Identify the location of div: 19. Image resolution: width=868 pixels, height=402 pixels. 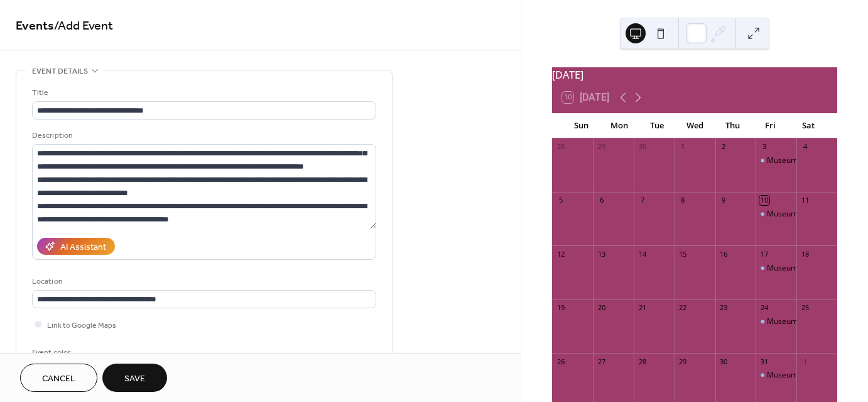
(560, 308).